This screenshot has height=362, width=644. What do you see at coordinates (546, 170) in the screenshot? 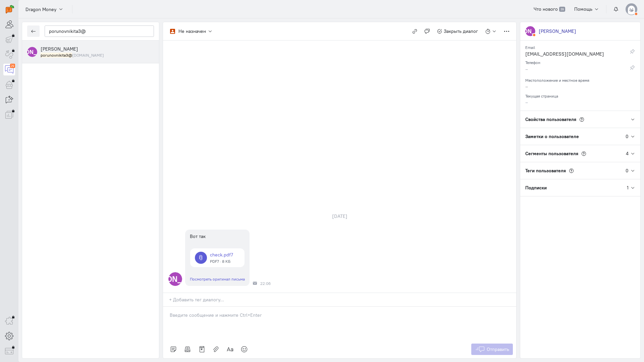
I see `span: Теги пользователя` at bounding box center [546, 170].